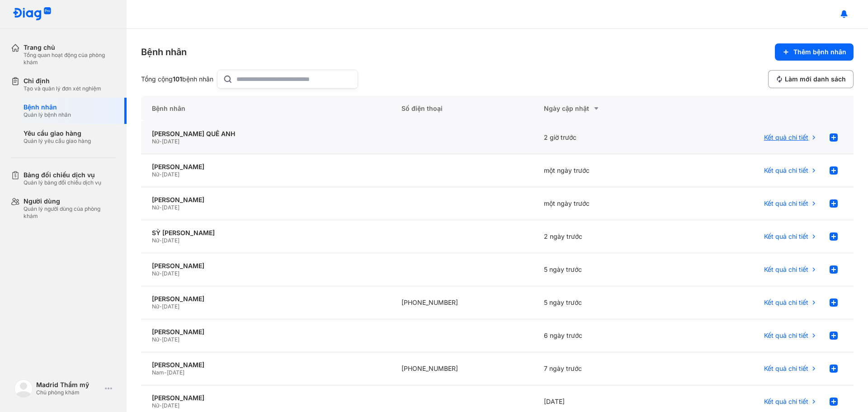  I want to click on div: Quản lý bệnh nhân, so click(47, 115).